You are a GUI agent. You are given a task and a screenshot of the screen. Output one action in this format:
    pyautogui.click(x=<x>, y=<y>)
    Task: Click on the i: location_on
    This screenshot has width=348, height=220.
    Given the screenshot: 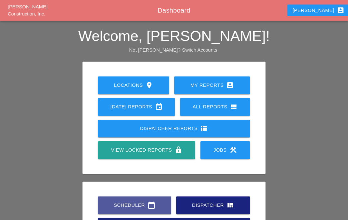 What is the action you would take?
    pyautogui.click(x=149, y=85)
    